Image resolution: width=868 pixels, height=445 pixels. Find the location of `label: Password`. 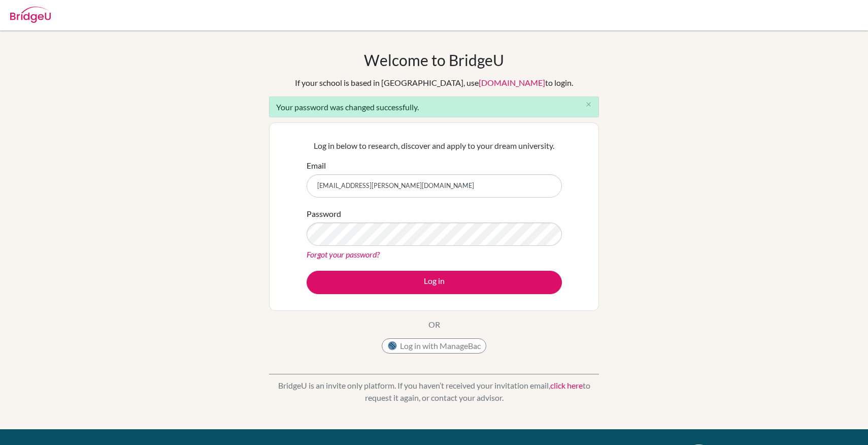

label: Password is located at coordinates (324, 214).